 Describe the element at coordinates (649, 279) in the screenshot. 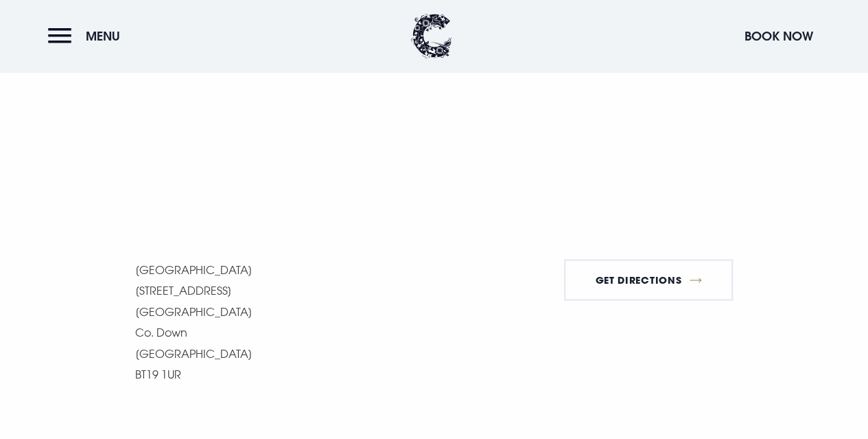

I see `a: Get Directions` at that location.